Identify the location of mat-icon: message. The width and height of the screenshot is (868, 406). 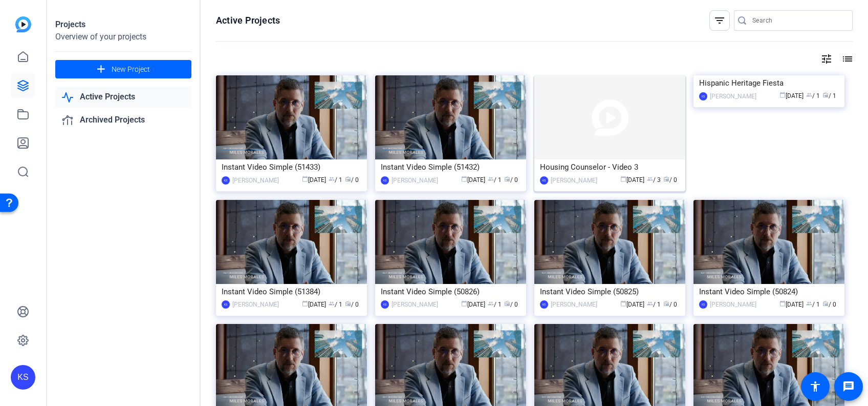
(848, 386).